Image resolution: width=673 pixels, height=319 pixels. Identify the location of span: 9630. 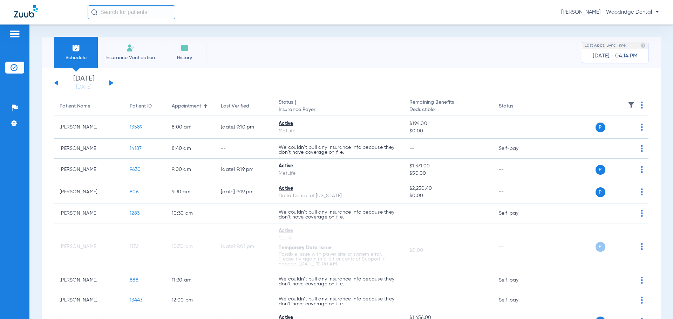
(135, 170).